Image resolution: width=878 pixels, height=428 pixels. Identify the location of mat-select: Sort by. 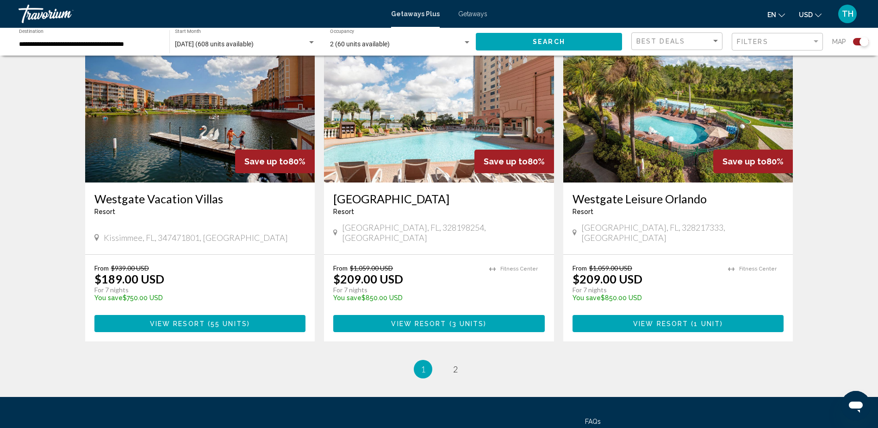
(678, 41).